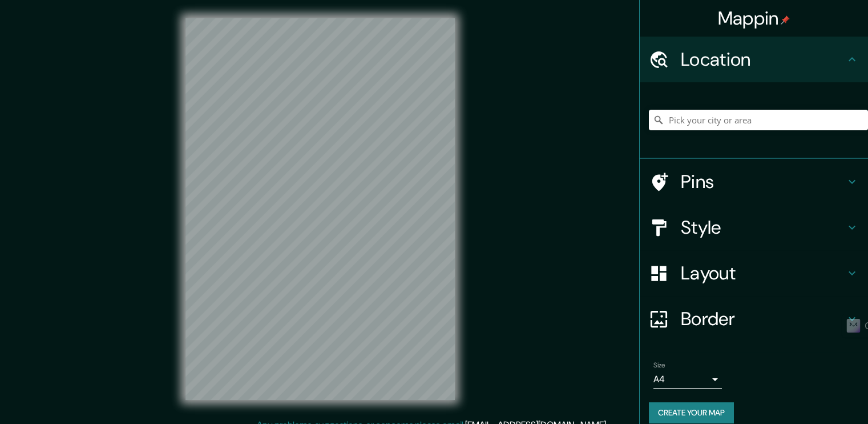  What do you see at coordinates (763, 273) in the screenshot?
I see `h4: Layout` at bounding box center [763, 273].